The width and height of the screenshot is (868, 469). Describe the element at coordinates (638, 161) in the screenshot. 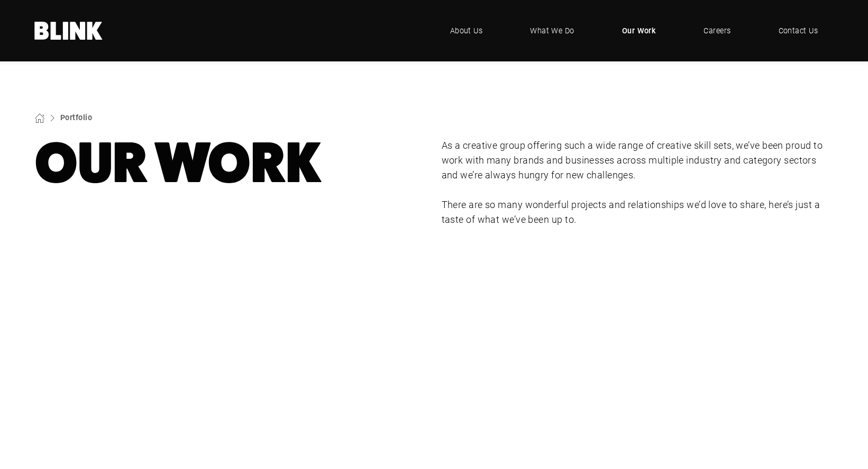

I see `p: As a creative group offering such a wide range of creative skill sets, we’ve been proud to work w...` at that location.